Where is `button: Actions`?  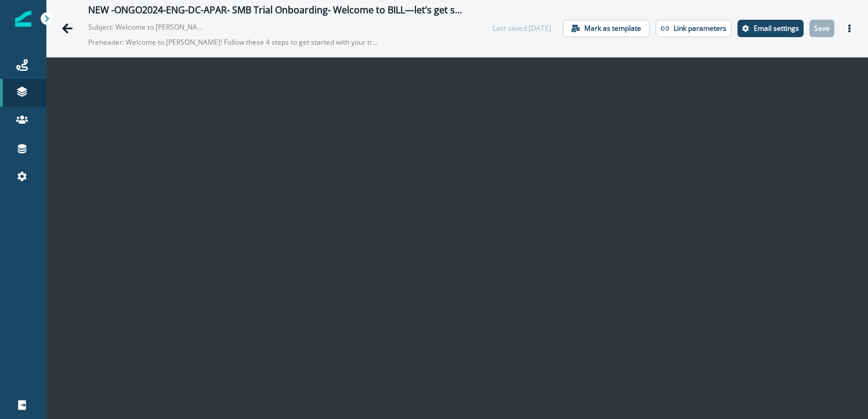 button: Actions is located at coordinates (849, 28).